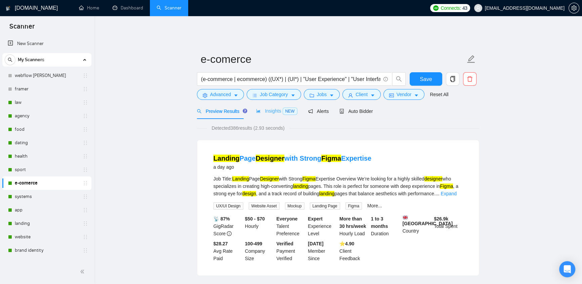 Image resolution: width=582 pixels, height=284 pixels. I want to click on div: Total Spent, so click(448, 226).